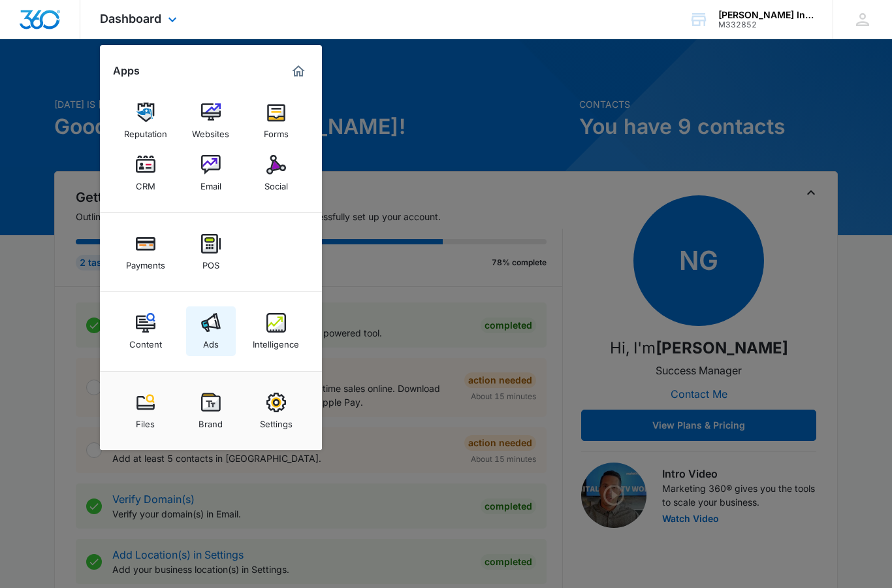 This screenshot has width=892, height=588. What do you see at coordinates (211, 331) in the screenshot?
I see `a: Ads` at bounding box center [211, 331].